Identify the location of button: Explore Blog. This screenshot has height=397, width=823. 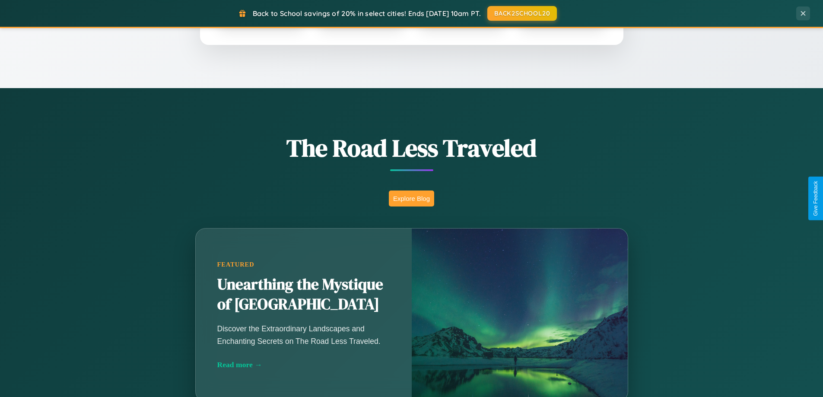
(412, 198).